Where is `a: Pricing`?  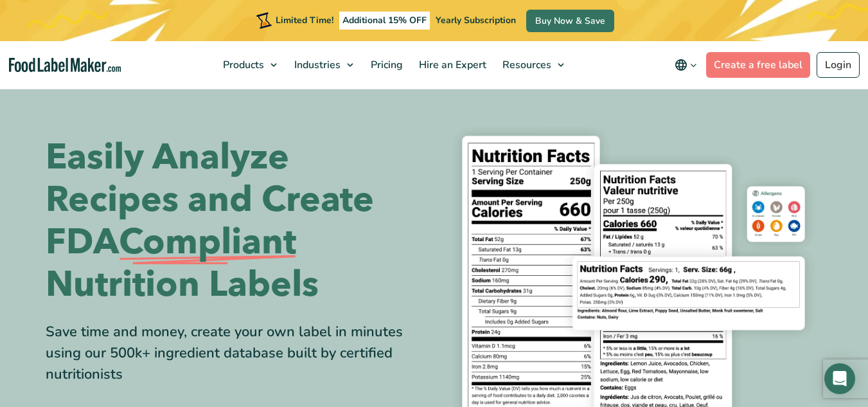 a: Pricing is located at coordinates (386, 65).